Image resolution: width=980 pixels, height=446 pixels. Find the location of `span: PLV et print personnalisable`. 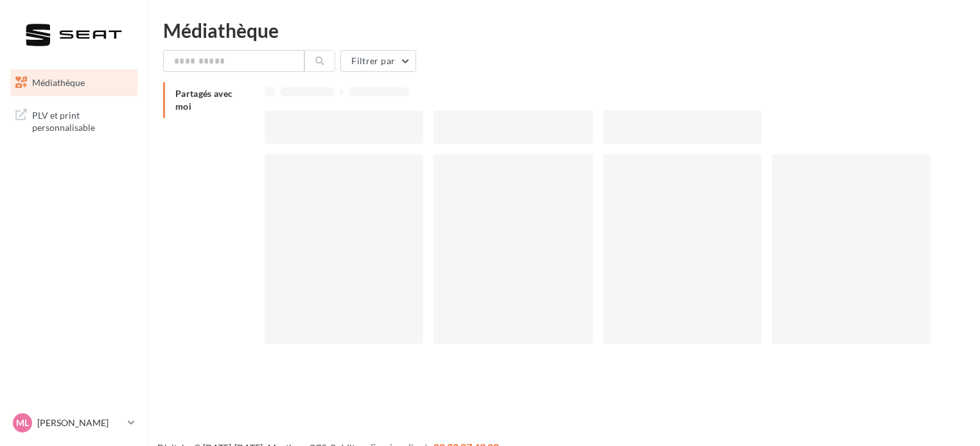

span: PLV et print personnalisable is located at coordinates (82, 120).